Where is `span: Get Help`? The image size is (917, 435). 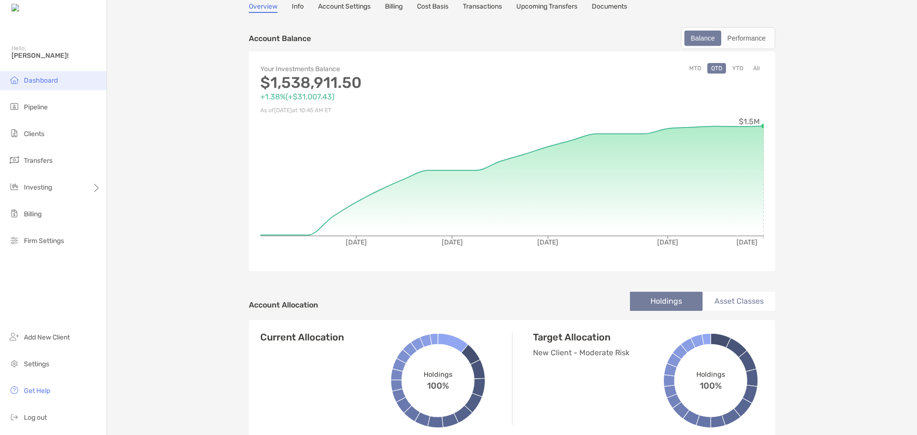
span: Get Help is located at coordinates (37, 391).